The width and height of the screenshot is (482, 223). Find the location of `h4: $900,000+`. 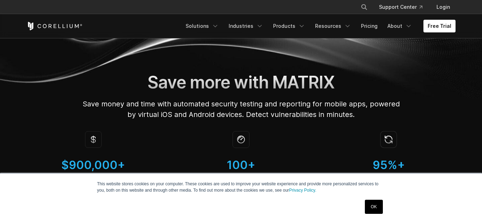

h4: $900,000+ is located at coordinates (93, 165).